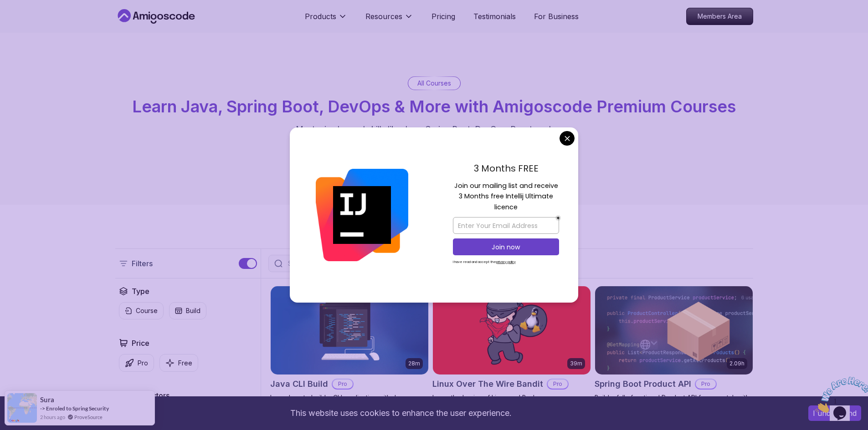 Image resolution: width=868 pixels, height=430 pixels. I want to click on p: Learn the basics of Linux and Bash., so click(512, 398).